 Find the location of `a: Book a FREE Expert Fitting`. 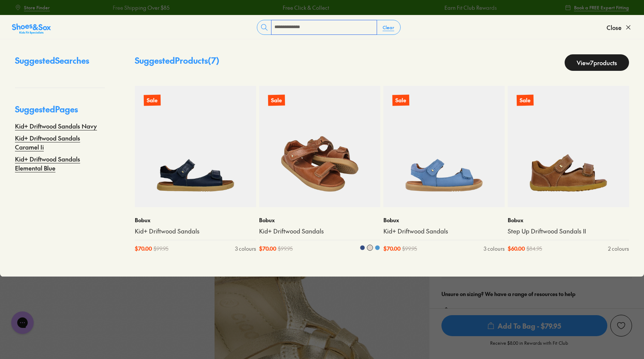

a: Book a FREE Expert Fitting is located at coordinates (597, 8).